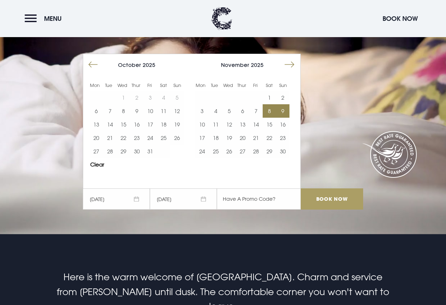 Image resolution: width=446 pixels, height=305 pixels. I want to click on td: Choose Tuesday, November 25, 2025 as your start date., so click(216, 151).